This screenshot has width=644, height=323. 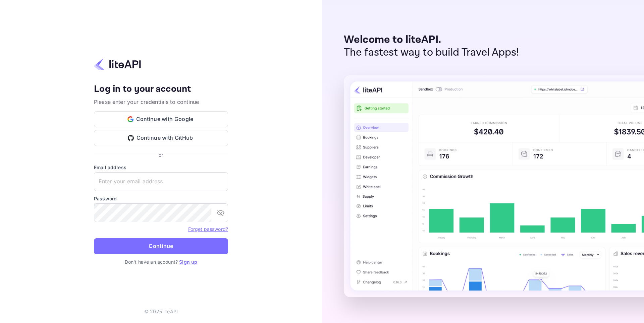 I want to click on p: or, so click(x=160, y=155).